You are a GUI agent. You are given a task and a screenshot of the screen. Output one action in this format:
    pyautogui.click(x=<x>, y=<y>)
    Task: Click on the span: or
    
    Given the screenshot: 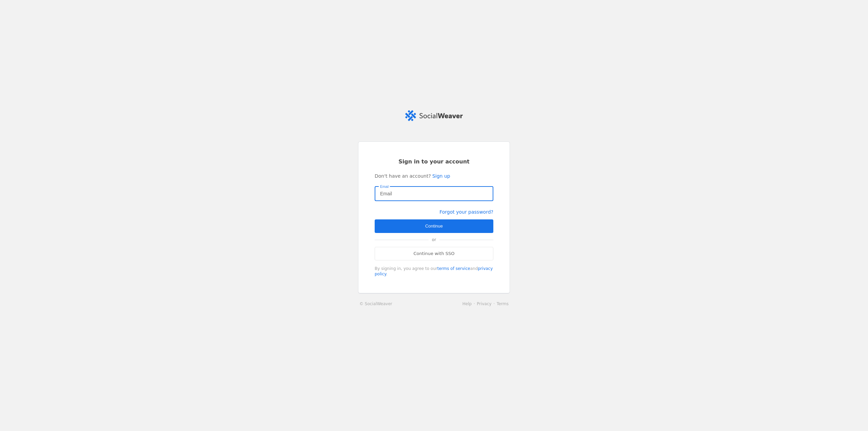 What is the action you would take?
    pyautogui.click(x=434, y=240)
    